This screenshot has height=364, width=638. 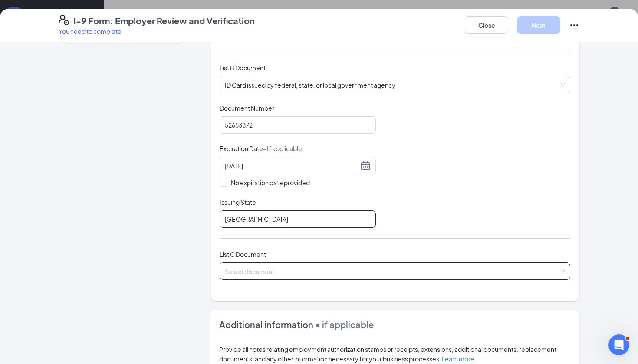 I want to click on span: • if applicable, so click(x=343, y=324).